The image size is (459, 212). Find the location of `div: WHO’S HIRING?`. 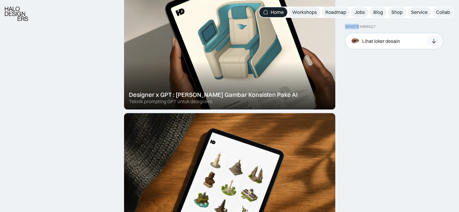

div: WHO’S HIRING? is located at coordinates (360, 27).